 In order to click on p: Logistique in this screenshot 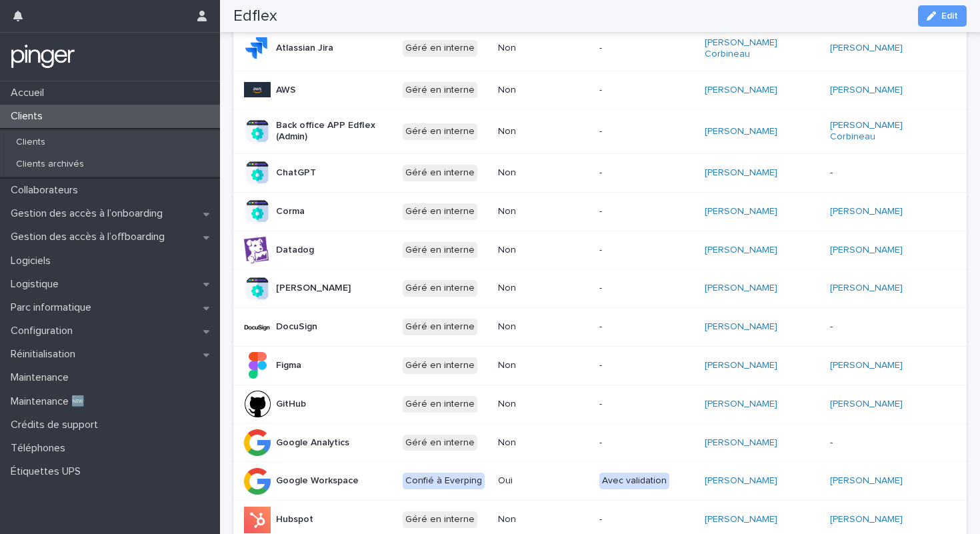, I will do `click(37, 284)`.